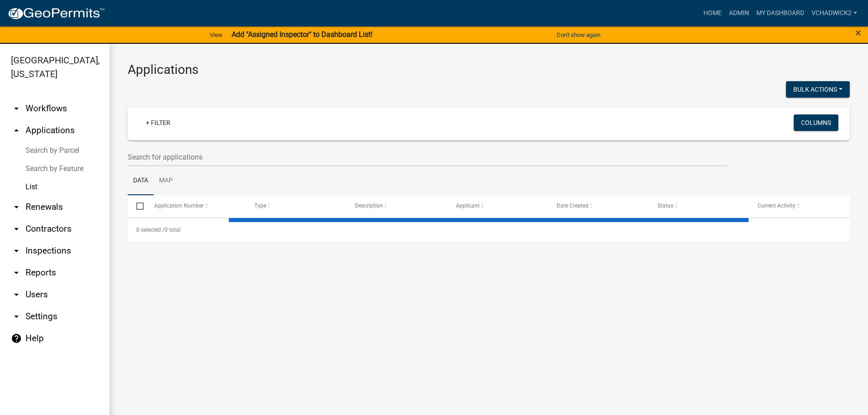 This screenshot has width=868, height=415. Describe the element at coordinates (302, 34) in the screenshot. I see `strong: Add "Assigned Inspector" to Dashboard List!` at that location.